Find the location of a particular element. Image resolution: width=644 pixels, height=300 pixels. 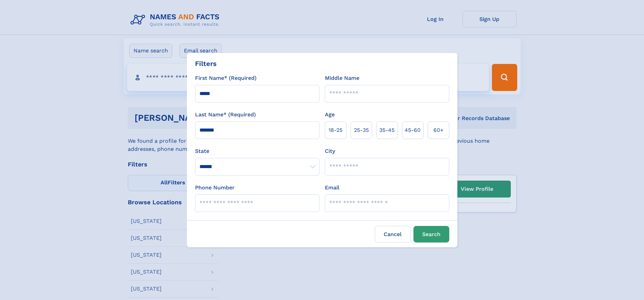

span: 45‑60 is located at coordinates (413, 130).